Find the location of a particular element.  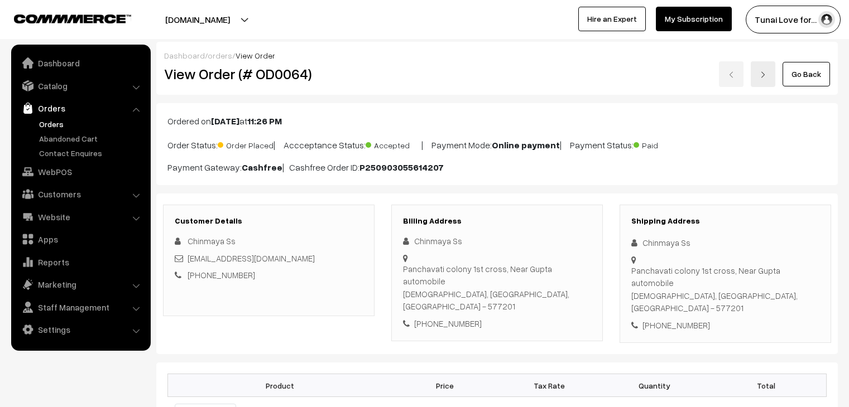

a: Settings is located at coordinates (80, 330).